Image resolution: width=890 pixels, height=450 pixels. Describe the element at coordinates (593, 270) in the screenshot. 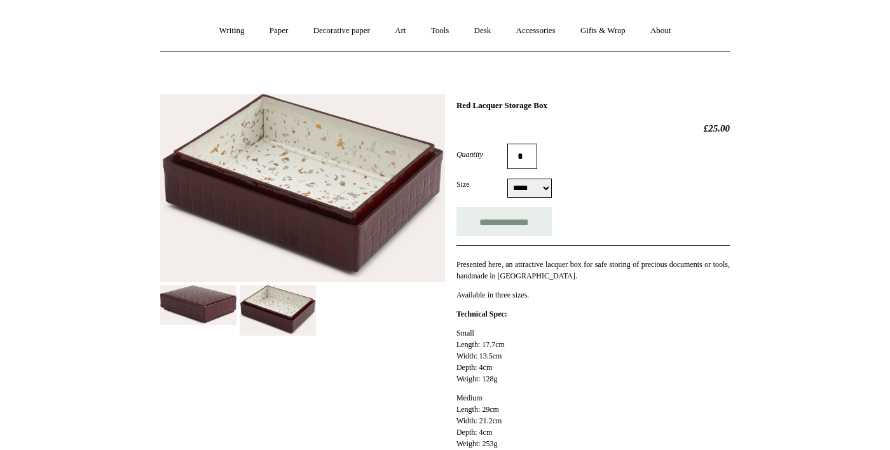

I see `p: Presented here, an attractive lacquer box for safe storing of precious documents or tools, handma...` at that location.